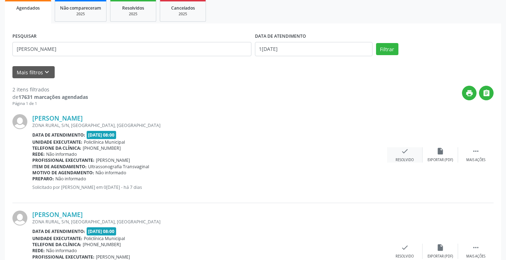  What do you see at coordinates (53, 97) in the screenshot?
I see `strong: 17631 marcações agendadas` at bounding box center [53, 97].